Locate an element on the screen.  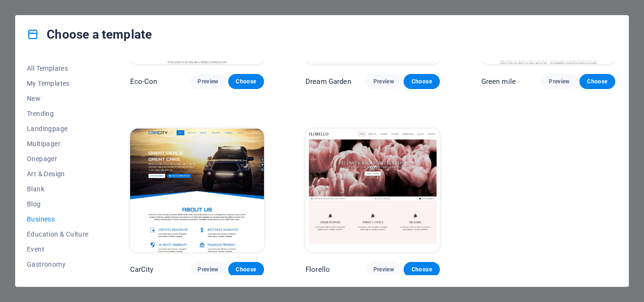
button: Business is located at coordinates (57, 219).